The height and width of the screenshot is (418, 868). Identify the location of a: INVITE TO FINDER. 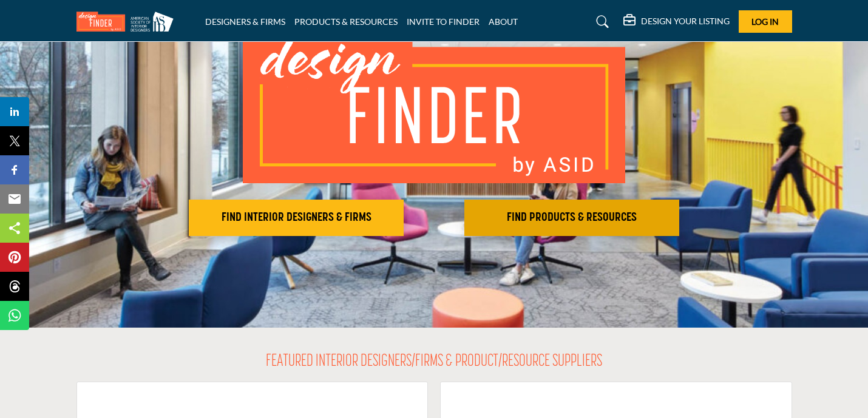
(443, 21).